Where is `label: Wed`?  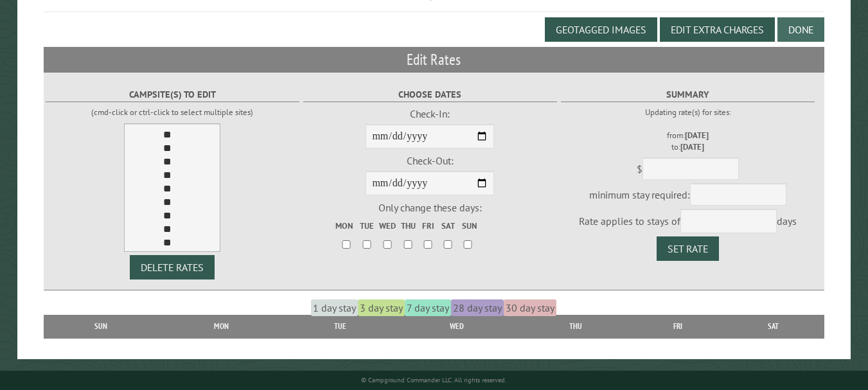
label: Wed is located at coordinates (388, 226).